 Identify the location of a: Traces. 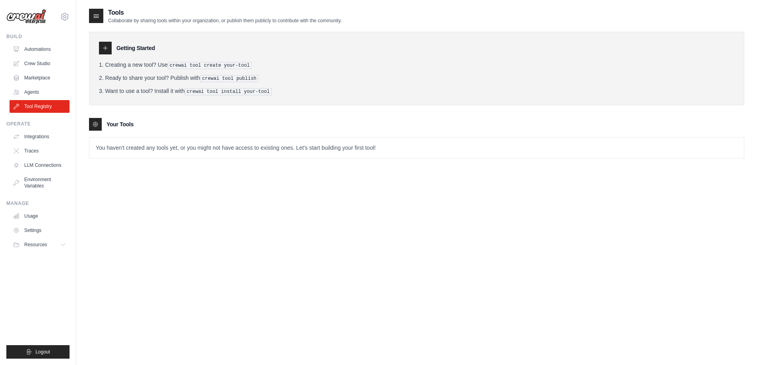
(39, 151).